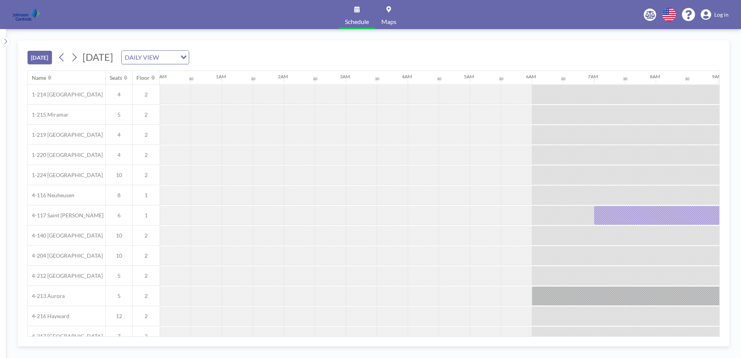 The height and width of the screenshot is (358, 741). I want to click on div: 3AM, so click(345, 76).